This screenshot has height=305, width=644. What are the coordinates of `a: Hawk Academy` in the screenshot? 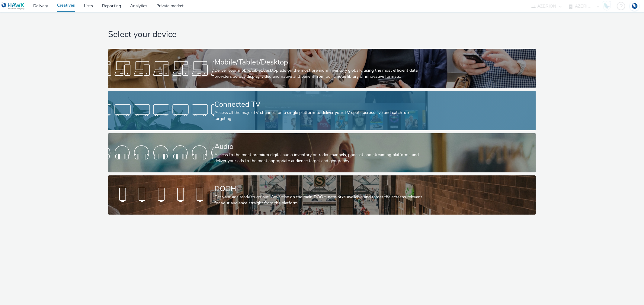 It's located at (608, 6).